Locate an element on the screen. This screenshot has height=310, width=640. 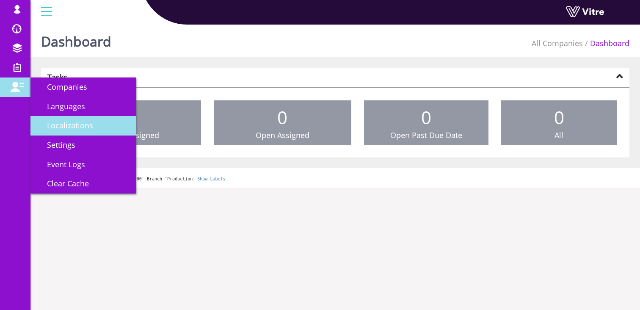
h1: Dashboard is located at coordinates (76, 39).